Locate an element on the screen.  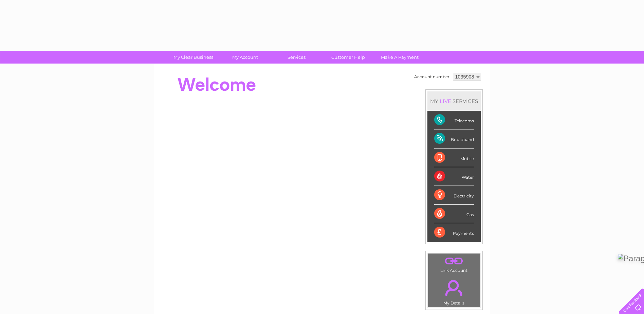
td: Link Account is located at coordinates (454, 264).